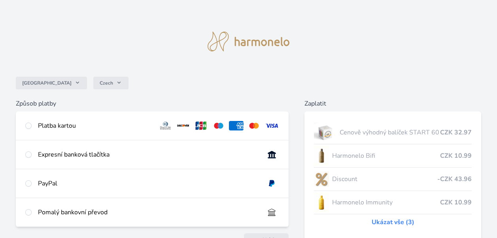 Image resolution: width=497 pixels, height=238 pixels. I want to click on span: CZK 32.97, so click(456, 132).